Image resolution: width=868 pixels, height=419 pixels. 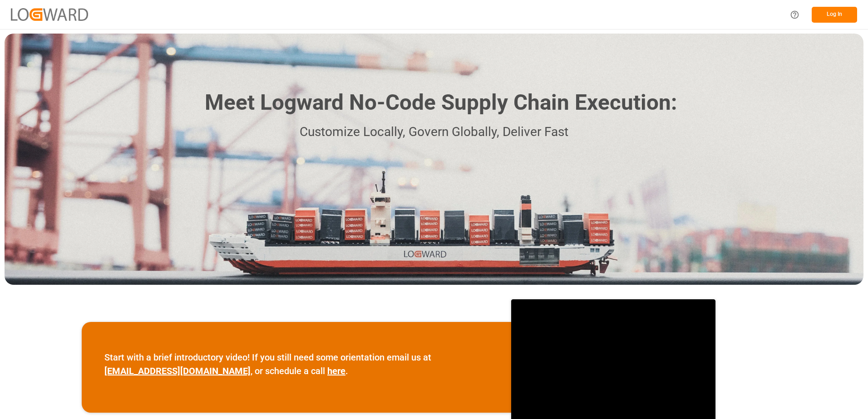 I want to click on p: Customize Locally, Govern Globally, Deliver Fast, so click(x=434, y=132).